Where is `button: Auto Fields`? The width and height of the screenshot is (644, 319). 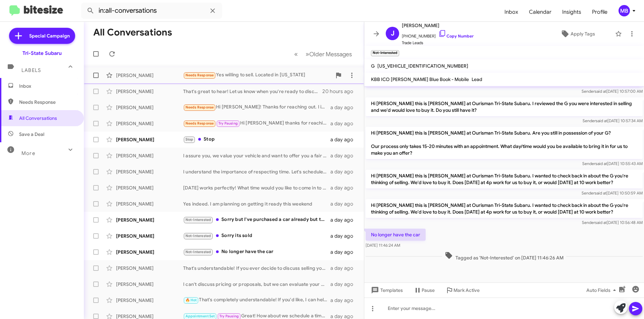
button: Auto Fields is located at coordinates (603, 290).